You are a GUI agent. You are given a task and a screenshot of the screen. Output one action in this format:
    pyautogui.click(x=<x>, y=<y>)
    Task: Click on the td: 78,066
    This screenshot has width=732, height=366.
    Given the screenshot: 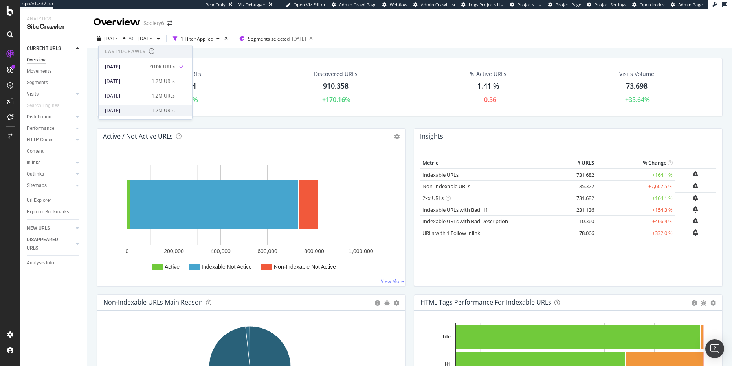 What is the action you would take?
    pyautogui.click(x=581, y=233)
    